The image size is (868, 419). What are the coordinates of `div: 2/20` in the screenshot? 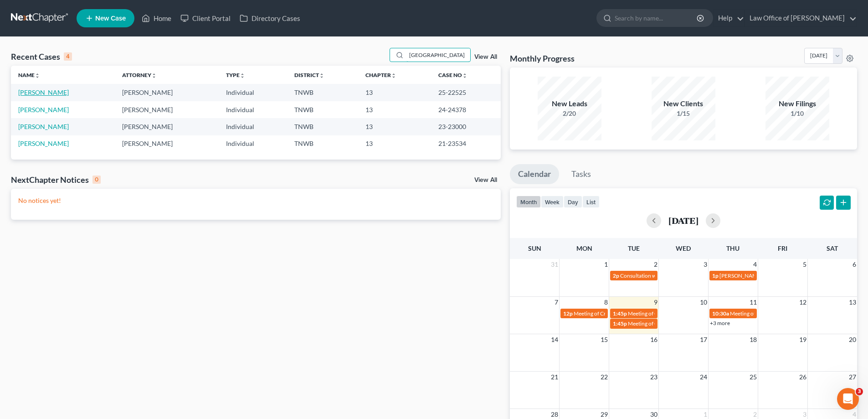 It's located at (570, 114).